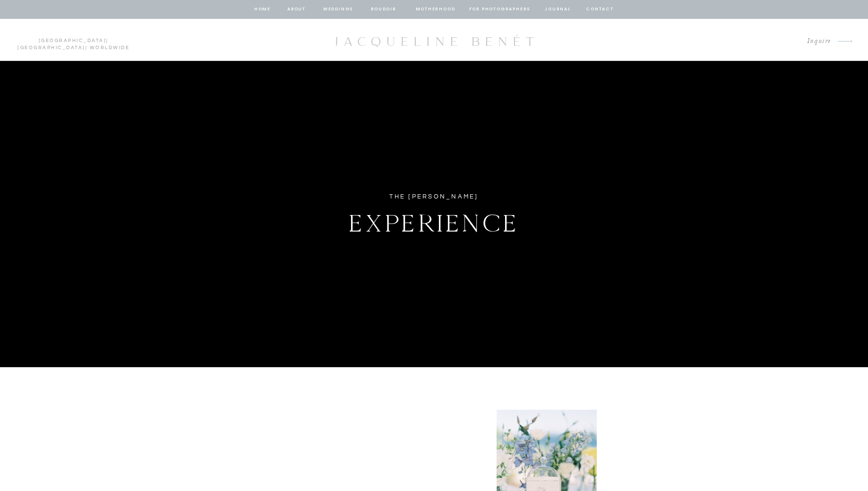 The width and height of the screenshot is (868, 491). What do you see at coordinates (338, 10) in the screenshot?
I see `nav: Weddings` at bounding box center [338, 10].